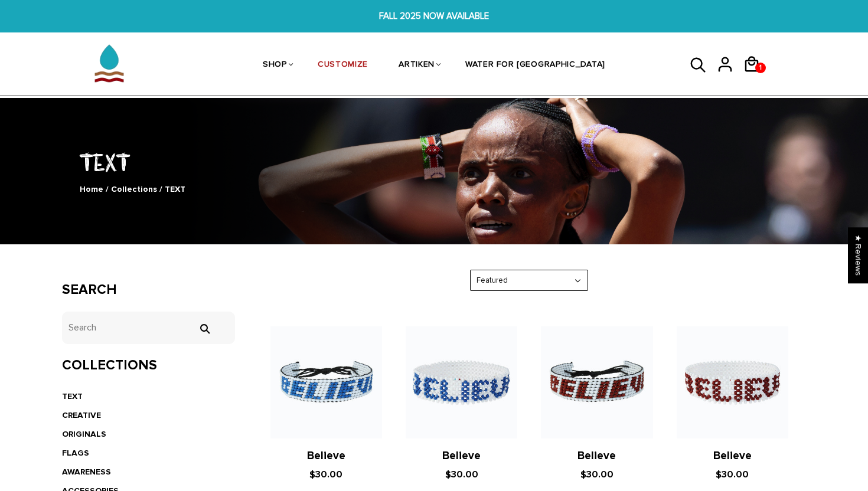 This screenshot has width=868, height=491. I want to click on a: Collections, so click(134, 189).